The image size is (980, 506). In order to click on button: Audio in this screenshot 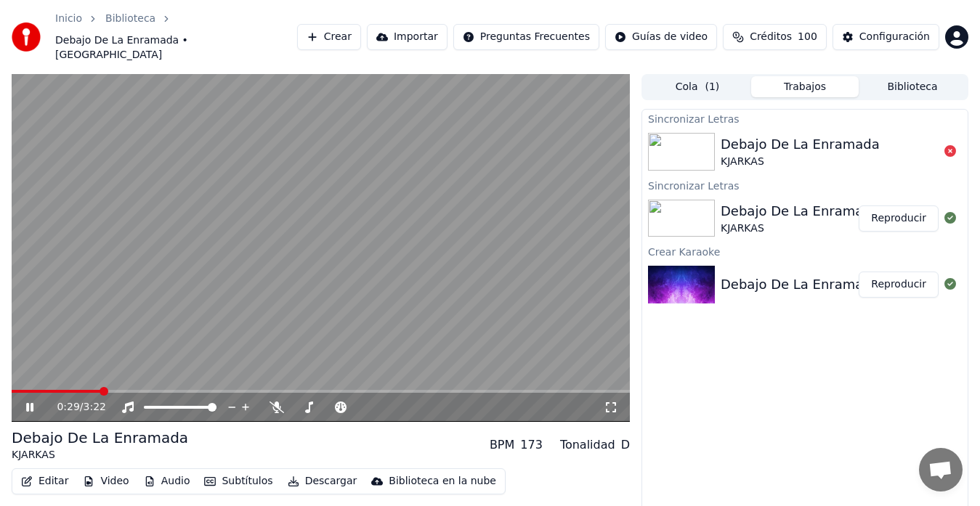, I will do `click(167, 481)`.